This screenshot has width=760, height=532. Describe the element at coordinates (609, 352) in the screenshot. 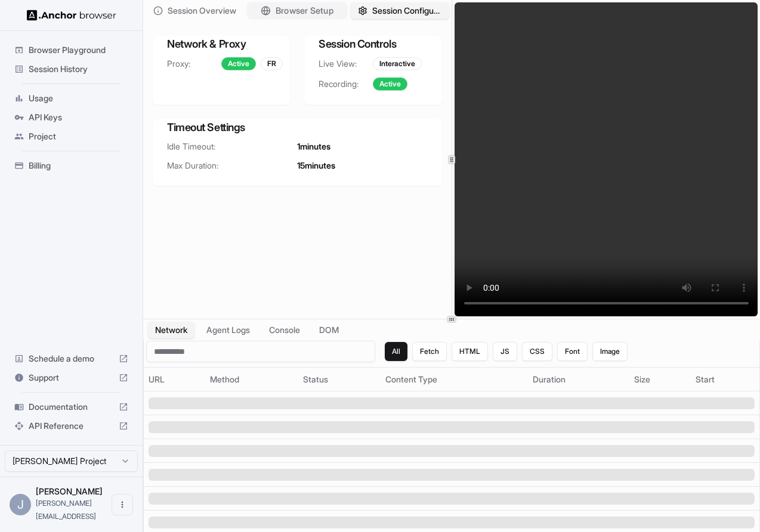

I see `button: Image` at that location.